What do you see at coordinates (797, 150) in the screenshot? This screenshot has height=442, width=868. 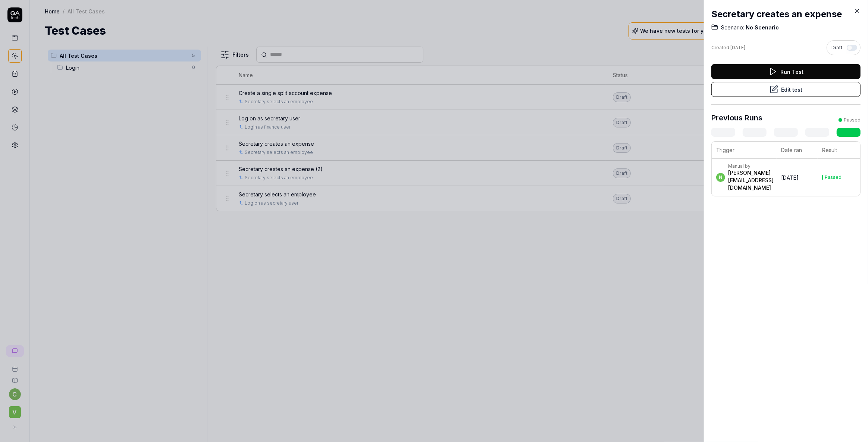 I see `th: Date ran` at bounding box center [797, 150].